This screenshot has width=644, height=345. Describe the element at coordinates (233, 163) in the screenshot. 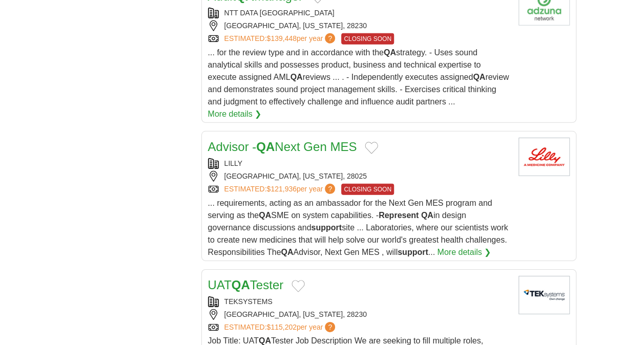

I see `a: LILLY` at that location.